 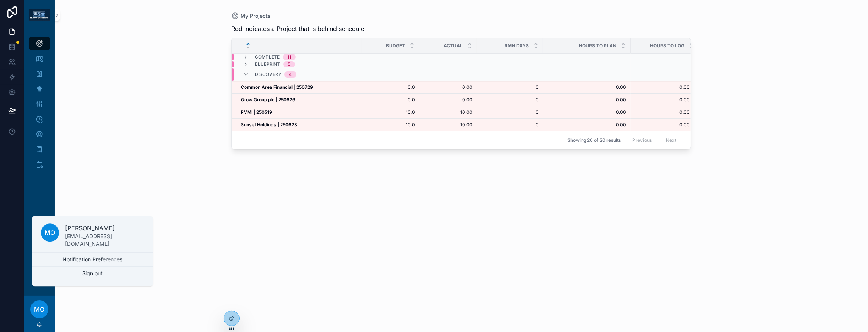 I want to click on span: Red indicates a Project that is behind schedule, so click(x=298, y=29).